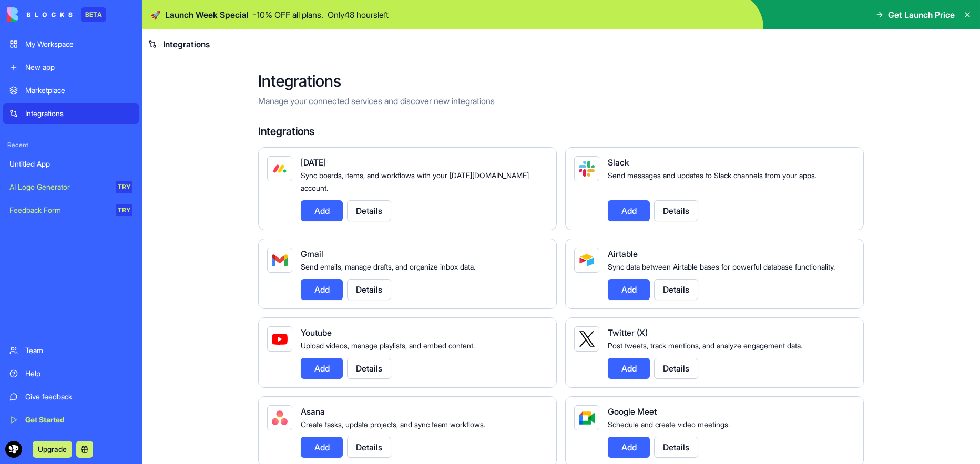 The width and height of the screenshot is (980, 464). Describe the element at coordinates (59, 210) in the screenshot. I see `div: Feedback Form` at that location.